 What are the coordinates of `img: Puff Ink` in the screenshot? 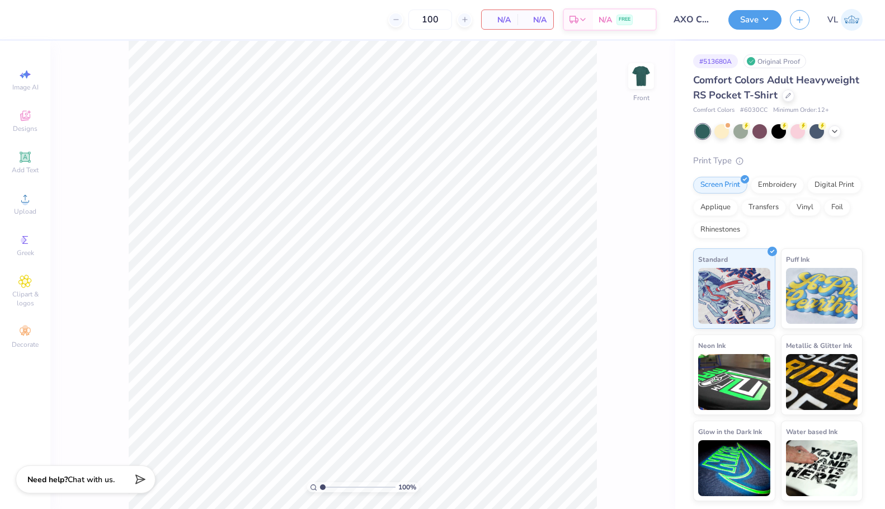 It's located at (822, 296).